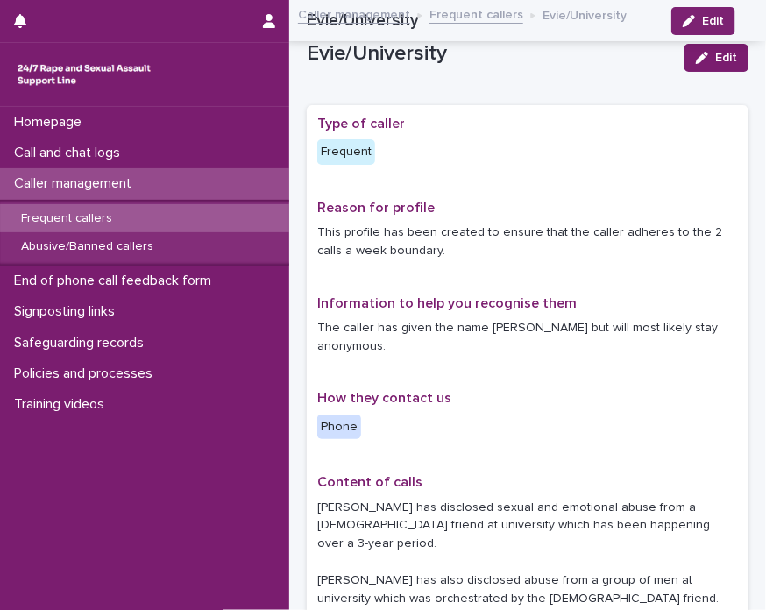 Image resolution: width=766 pixels, height=610 pixels. Describe the element at coordinates (476, 13) in the screenshot. I see `a: Frequent callers` at that location.